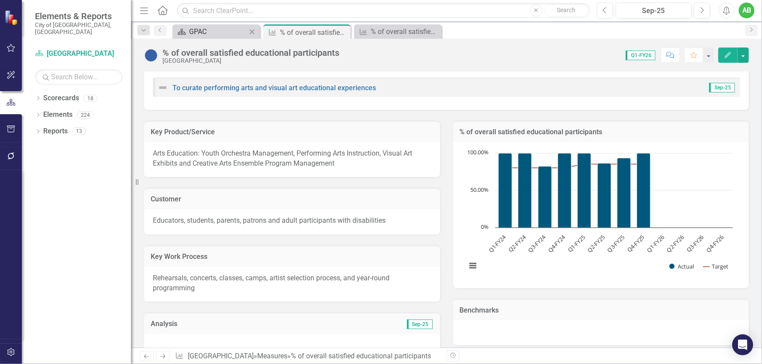 The width and height of the screenshot is (762, 364). I want to click on div: 224, so click(85, 115).